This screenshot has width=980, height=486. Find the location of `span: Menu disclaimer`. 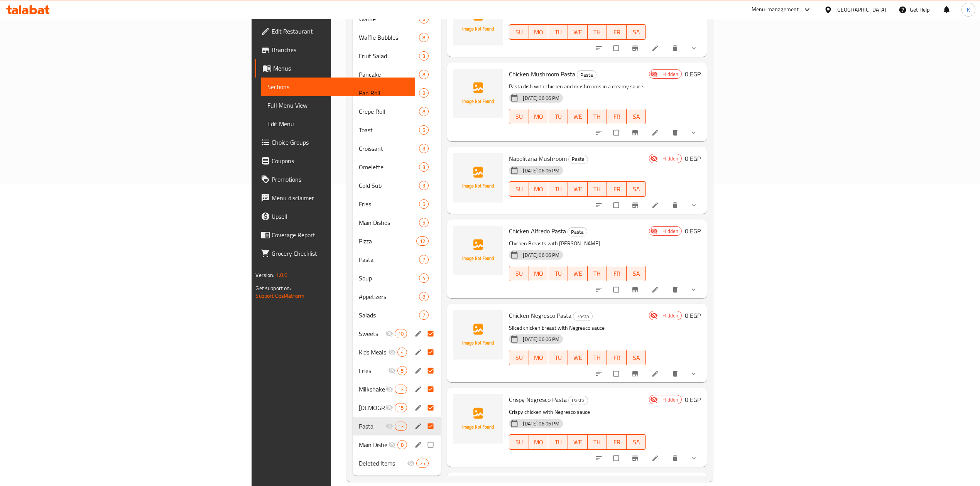

span: Menu disclaimer is located at coordinates (340, 198).